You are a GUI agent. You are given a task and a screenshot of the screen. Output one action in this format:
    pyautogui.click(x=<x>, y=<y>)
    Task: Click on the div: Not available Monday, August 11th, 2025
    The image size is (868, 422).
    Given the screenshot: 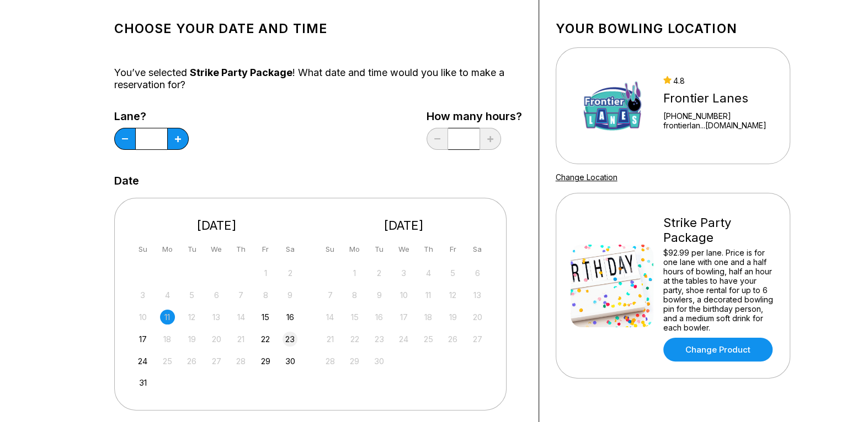 What is the action you would take?
    pyautogui.click(x=167, y=317)
    